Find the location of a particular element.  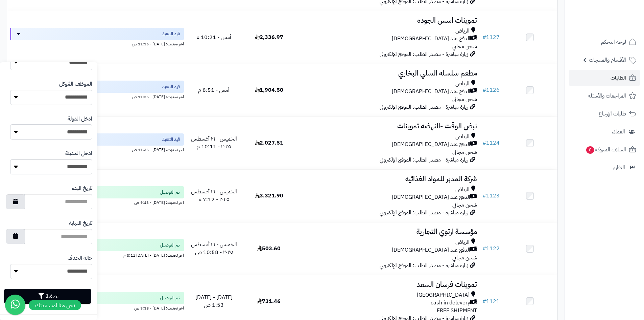

h3: مؤسسة ارتوي التجارية is located at coordinates (388, 231).